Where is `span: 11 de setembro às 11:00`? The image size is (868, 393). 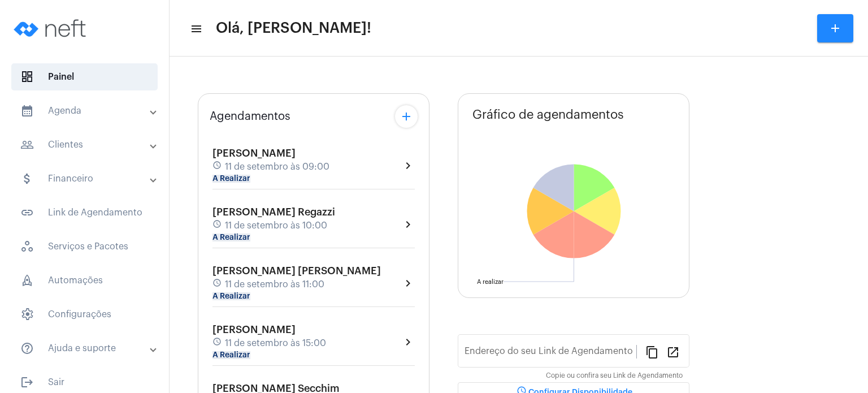 span: 11 de setembro às 11:00 is located at coordinates (274, 284).